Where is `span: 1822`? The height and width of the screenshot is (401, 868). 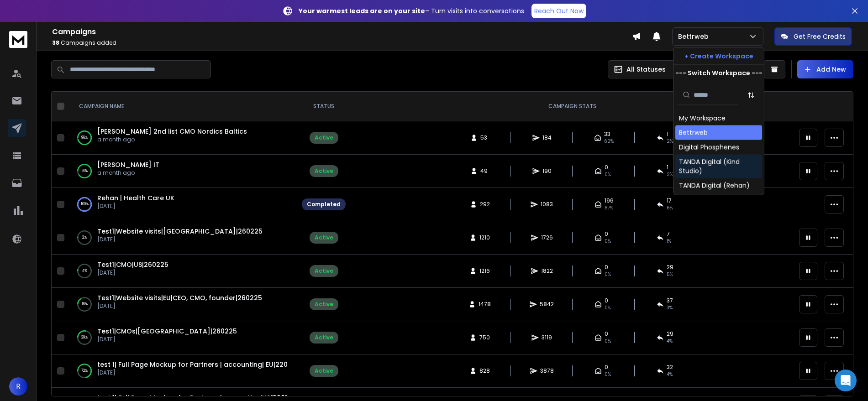
span: 1822 is located at coordinates (548, 271).